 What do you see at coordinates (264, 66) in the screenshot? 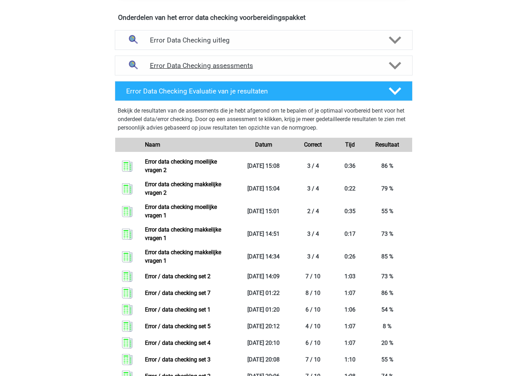
I see `a: assessments Error Data Checking assessments` at bounding box center [264, 66].